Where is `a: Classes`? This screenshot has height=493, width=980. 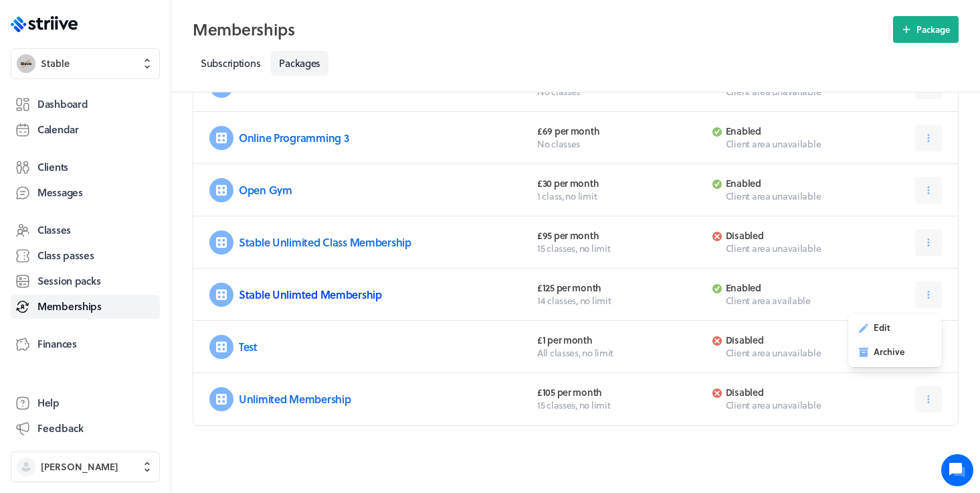
a: Classes is located at coordinates (85, 230).